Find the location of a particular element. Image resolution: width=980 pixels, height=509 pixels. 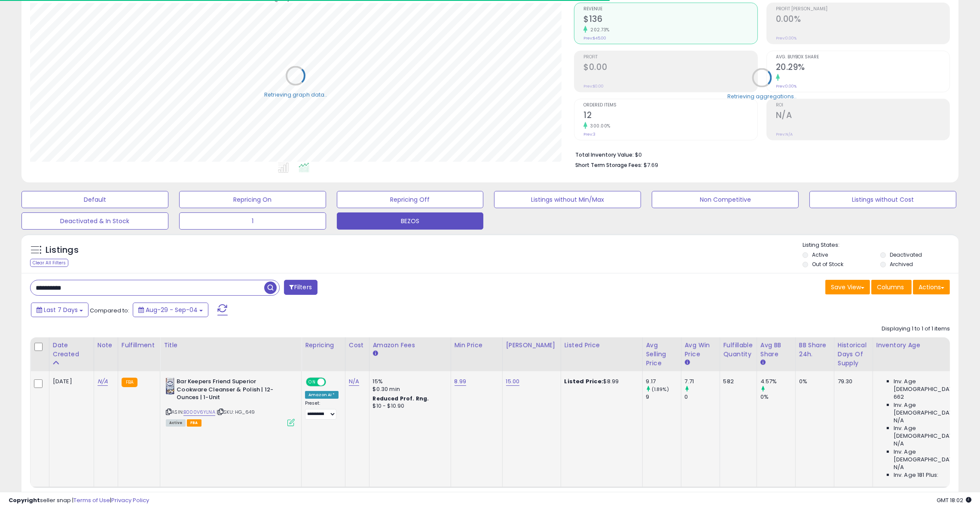

div: Clear All Filters is located at coordinates (49, 263).